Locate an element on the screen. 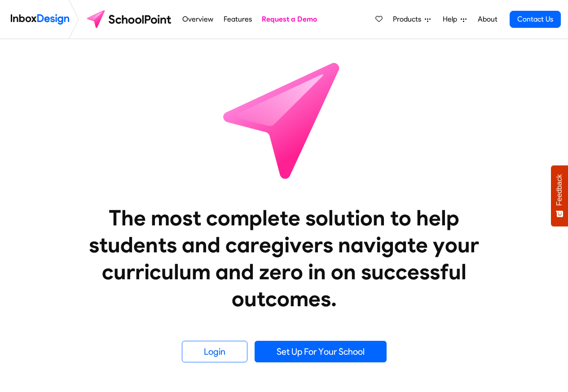 The image size is (568, 392). span: Help is located at coordinates (452, 19).